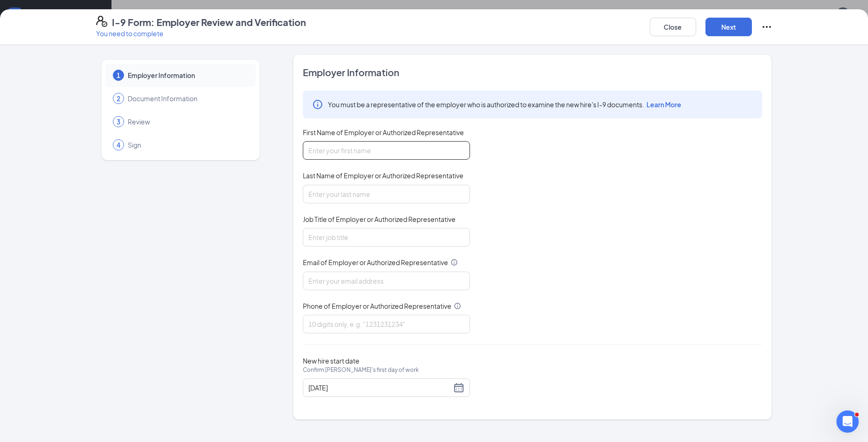 The height and width of the screenshot is (442, 868). I want to click on span: Sign, so click(187, 145).